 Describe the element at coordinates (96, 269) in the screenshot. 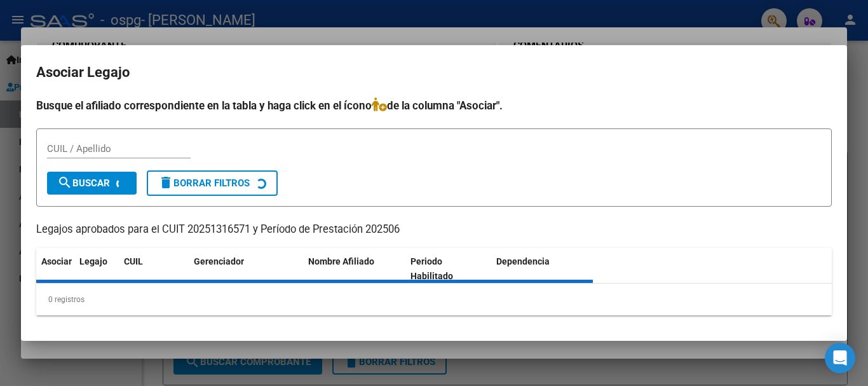

I see `datatable-header-cell: Legajo` at that location.